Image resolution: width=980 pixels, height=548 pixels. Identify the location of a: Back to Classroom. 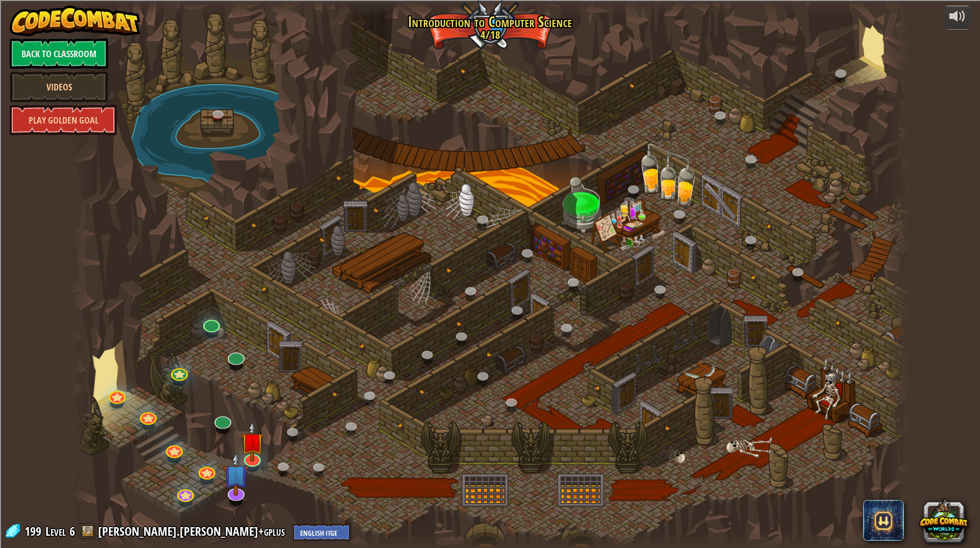
(59, 54).